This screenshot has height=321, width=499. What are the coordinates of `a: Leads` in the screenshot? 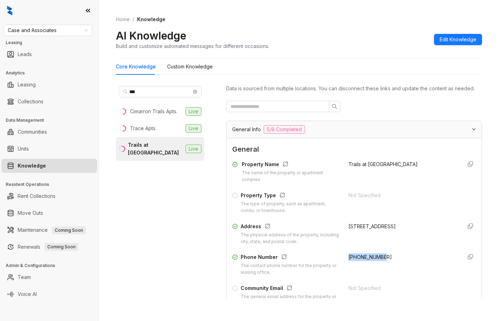 It's located at (25, 54).